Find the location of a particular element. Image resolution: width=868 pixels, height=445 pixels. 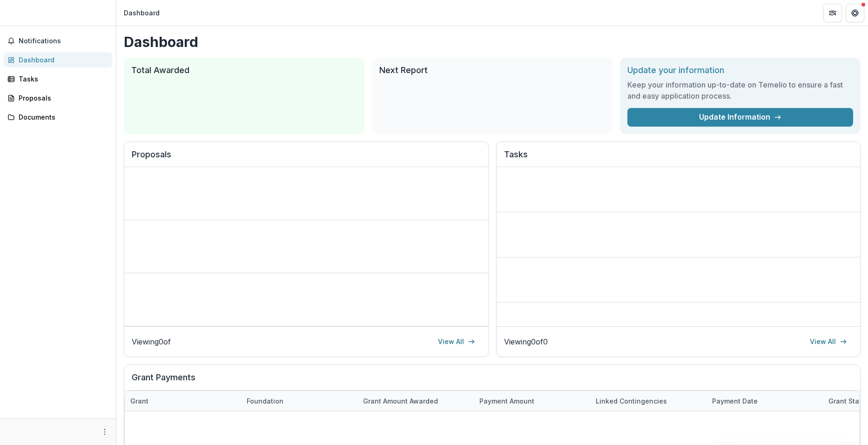

button: Notifications is located at coordinates (58, 41).